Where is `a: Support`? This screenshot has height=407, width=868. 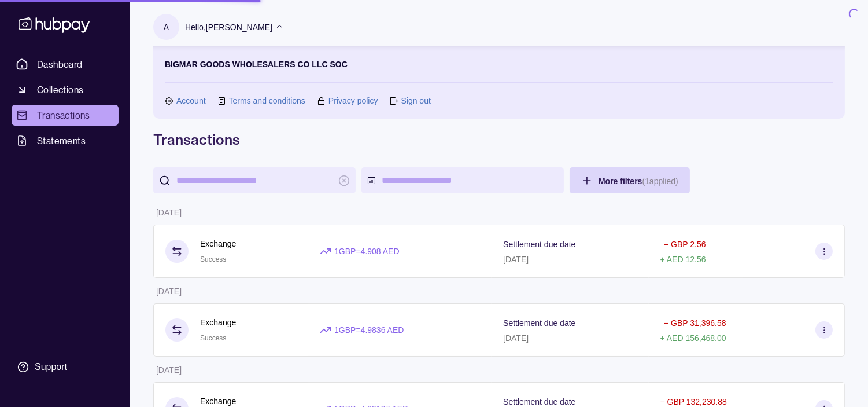 a: Support is located at coordinates (65, 367).